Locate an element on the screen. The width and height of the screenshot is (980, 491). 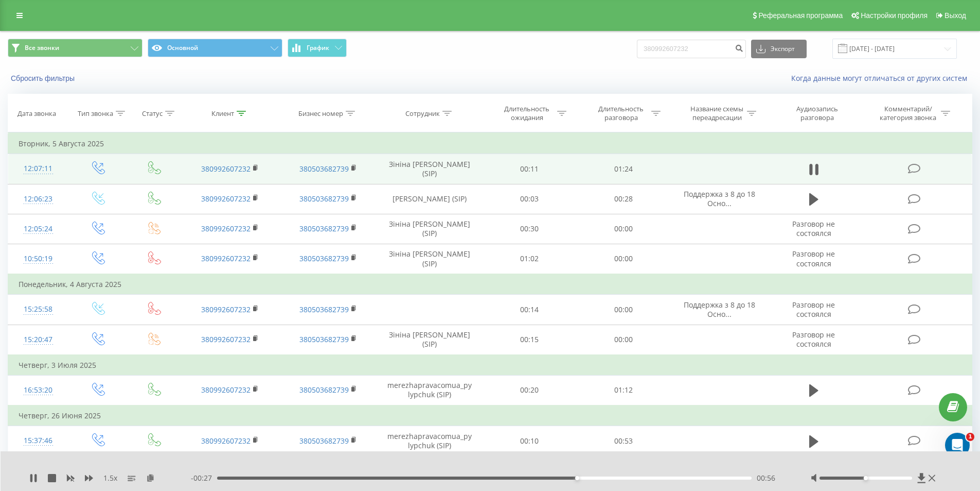
span: Настройки профиля is located at coordinates (894, 16).